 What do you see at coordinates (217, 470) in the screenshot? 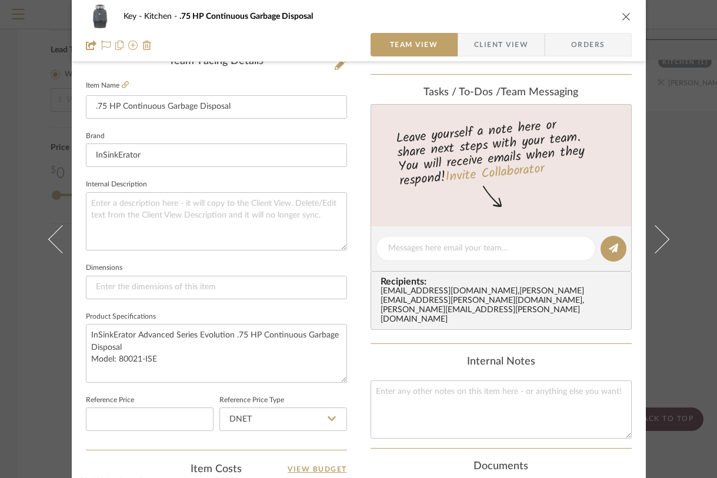
I see `div: Item Costs` at bounding box center [217, 470].